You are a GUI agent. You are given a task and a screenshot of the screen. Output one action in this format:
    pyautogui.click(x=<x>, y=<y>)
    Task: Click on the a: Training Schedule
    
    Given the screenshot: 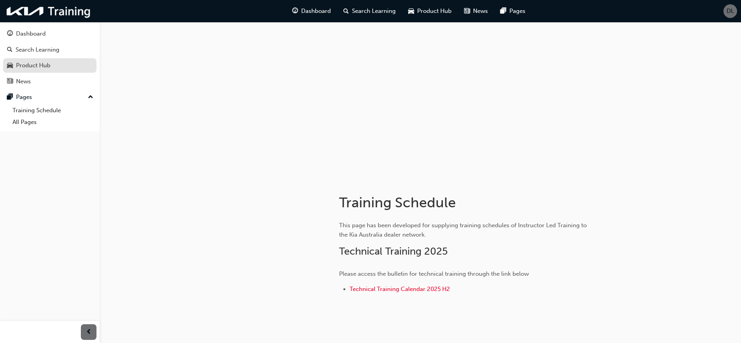 What is the action you would take?
    pyautogui.click(x=53, y=110)
    